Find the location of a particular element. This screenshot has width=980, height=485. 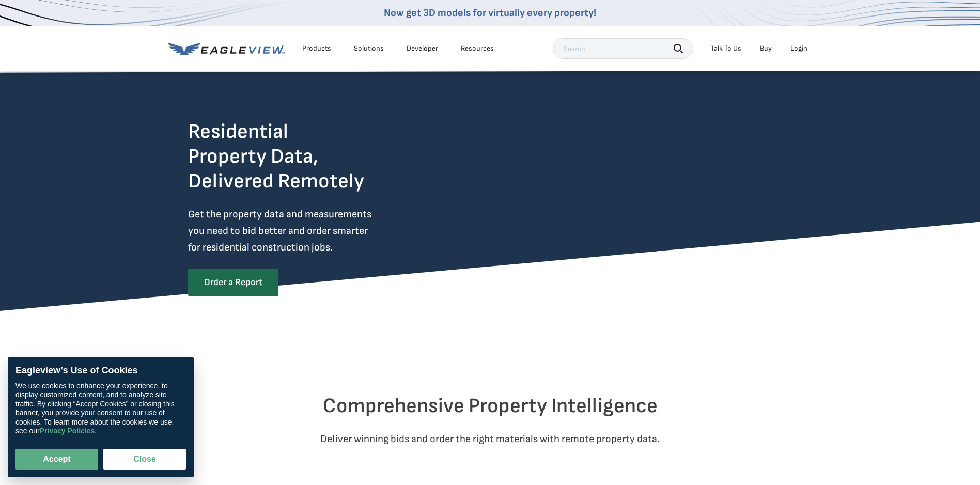

div: Products is located at coordinates (317, 49).